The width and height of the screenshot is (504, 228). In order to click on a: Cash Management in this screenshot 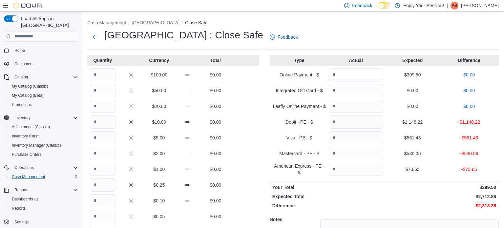, I will do `click(28, 177)`.